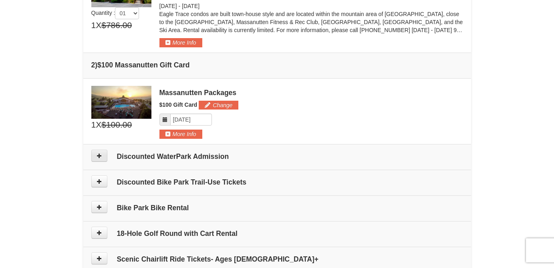  Describe the element at coordinates (277, 182) in the screenshot. I see `h4: Discounted Bike Park Trail-Use Tickets` at that location.